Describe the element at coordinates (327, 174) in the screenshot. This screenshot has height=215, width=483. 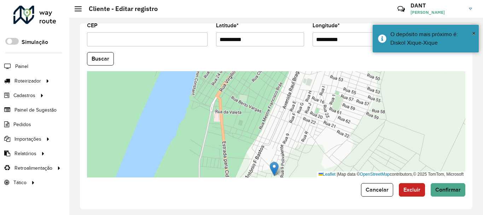
I see `a: Leaflet` at that location.